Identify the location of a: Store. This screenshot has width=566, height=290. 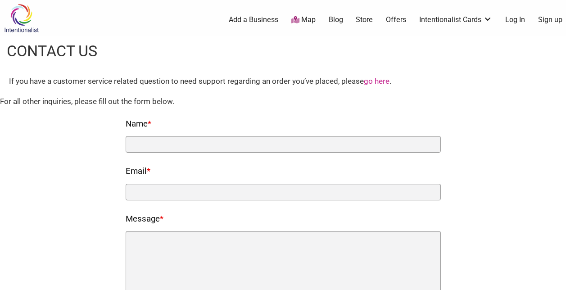
(365, 20).